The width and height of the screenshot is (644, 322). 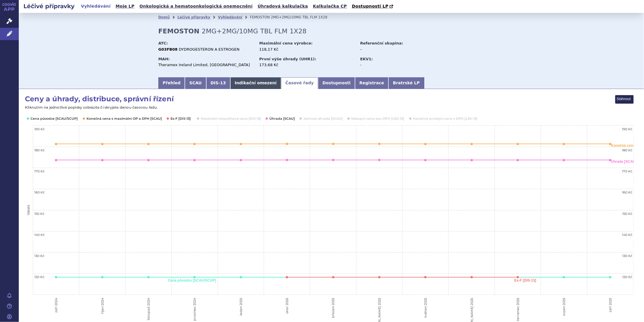 What do you see at coordinates (218, 83) in the screenshot?
I see `a: DIS-13` at bounding box center [218, 83].